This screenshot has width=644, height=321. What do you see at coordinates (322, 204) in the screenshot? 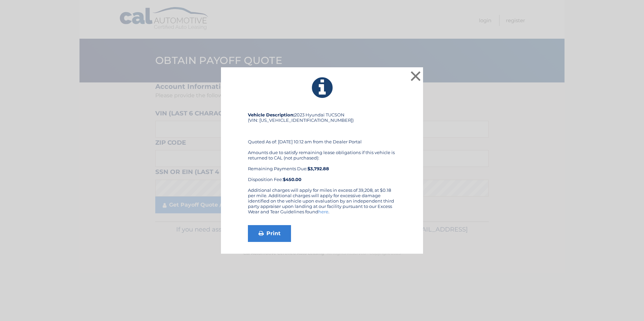
I see `div: Additional charges will apply for miles in excess of 39,208, at $0.18 per mile. Additional charge...` at bounding box center [322, 204].